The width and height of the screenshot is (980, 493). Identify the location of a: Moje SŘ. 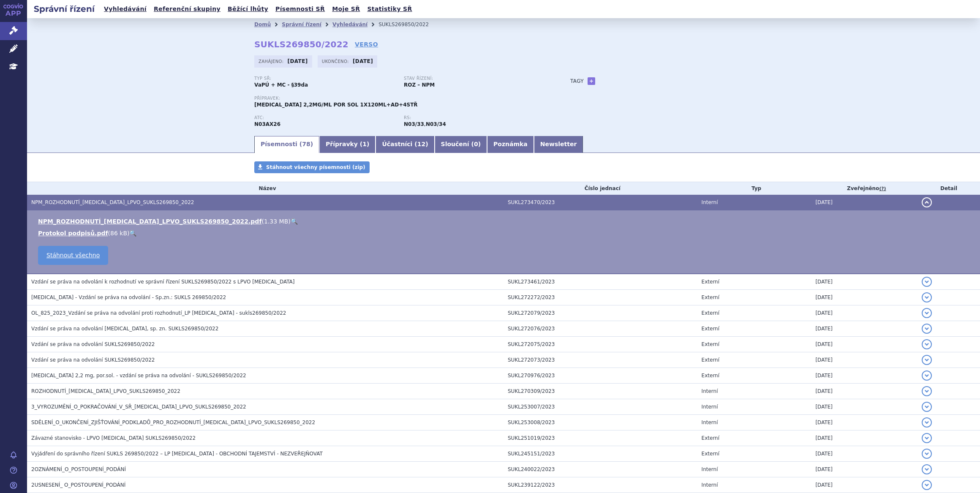
(346, 9).